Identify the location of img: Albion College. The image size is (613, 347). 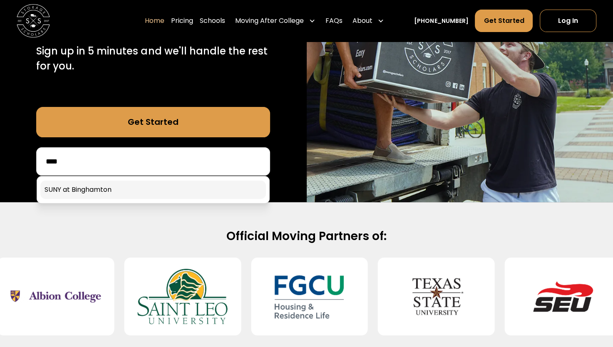
(55, 296).